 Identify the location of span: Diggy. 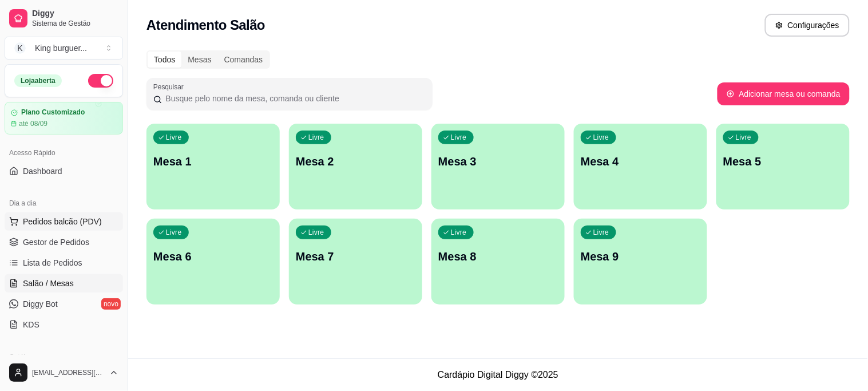
(75, 14).